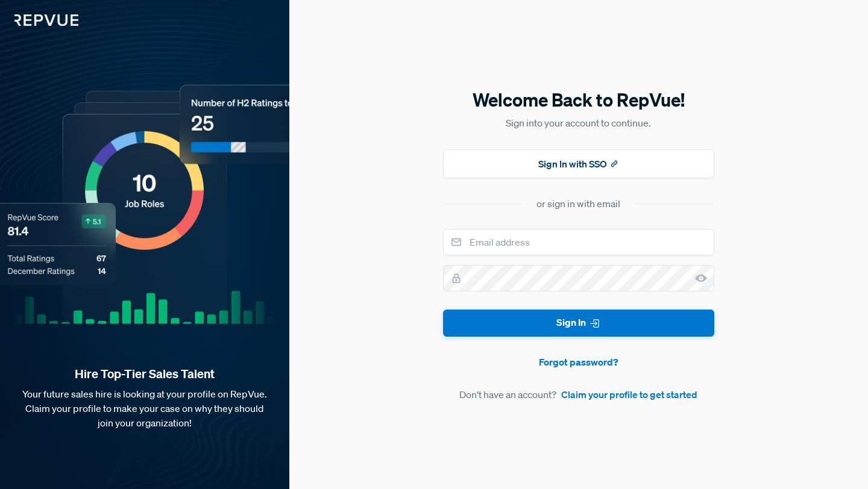 This screenshot has height=489, width=868. I want to click on p: Your future sales hire is looking at your profile on RepVue. Claim your profile to make your case..., so click(144, 408).